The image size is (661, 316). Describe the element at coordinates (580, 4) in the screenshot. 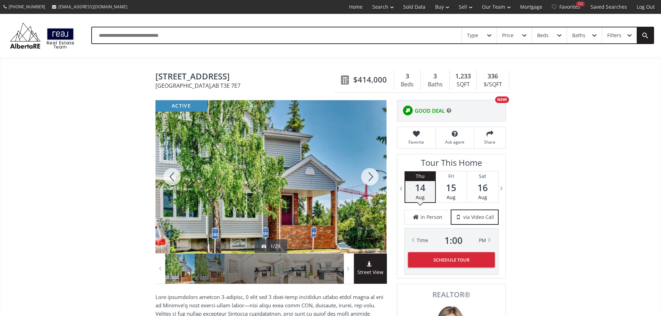

I see `div: 162` at that location.